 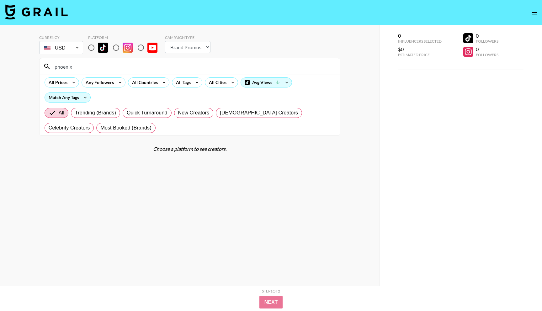 I want to click on div: Step 1 of 2, so click(x=271, y=291).